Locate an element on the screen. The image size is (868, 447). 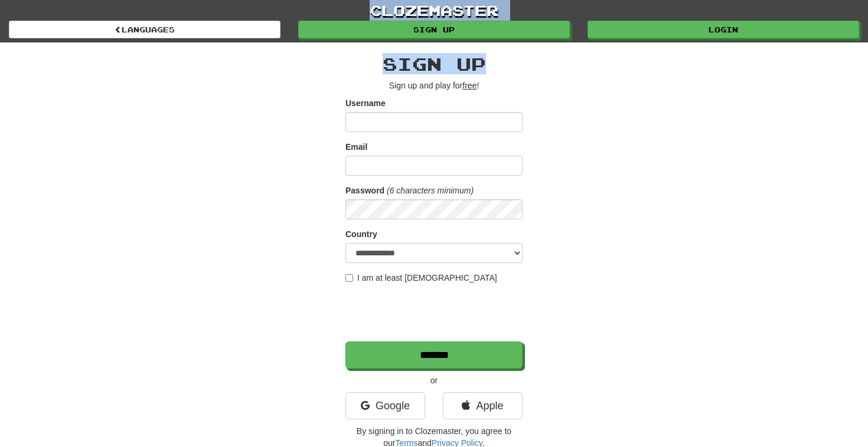
a: Languages is located at coordinates (145, 30).